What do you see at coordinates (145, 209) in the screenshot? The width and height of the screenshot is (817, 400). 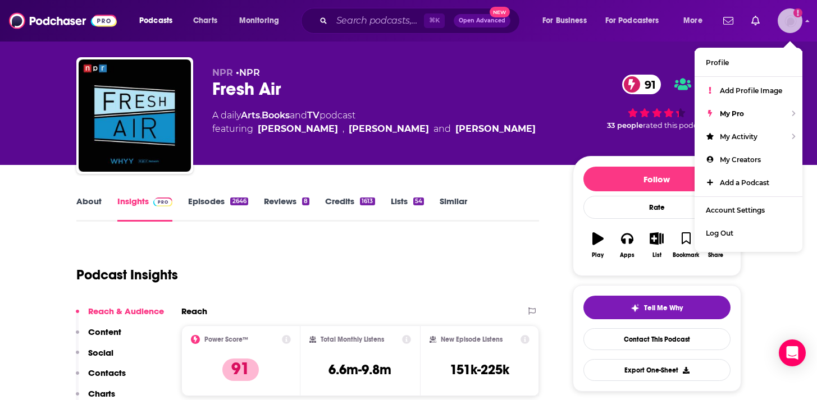 I see `a: InsightsPodchaser Pro` at bounding box center [145, 209].